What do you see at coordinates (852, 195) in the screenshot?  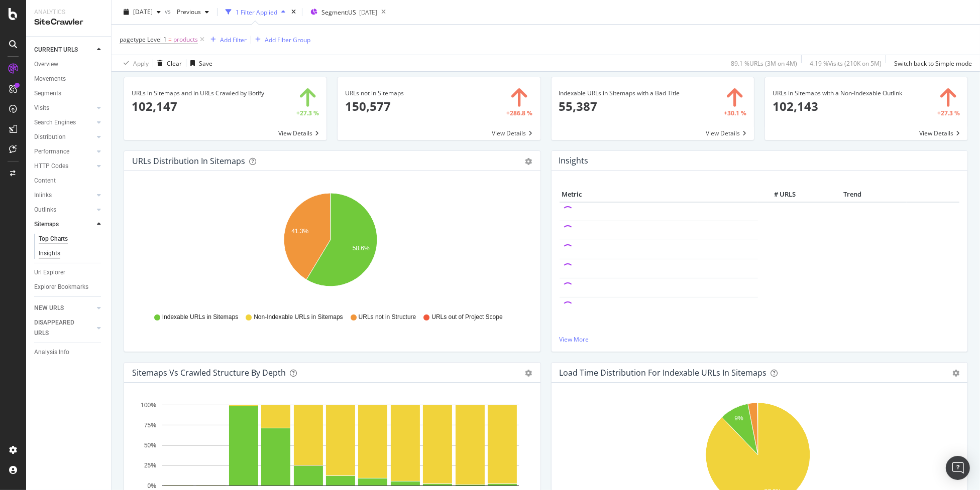 I see `th: Trend` at bounding box center [852, 195].